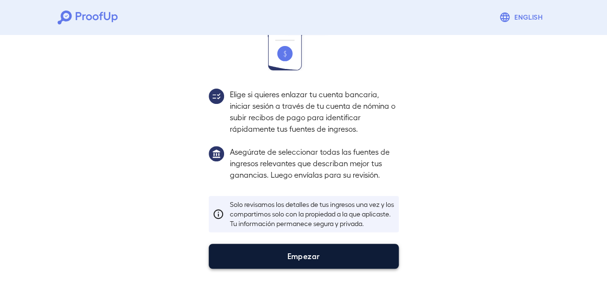  What do you see at coordinates (314, 163) in the screenshot?
I see `p: Asegúrate de seleccionar todas las fuentes de ingresos relevantes que describan mejor tus gananci...` at bounding box center [314, 163].